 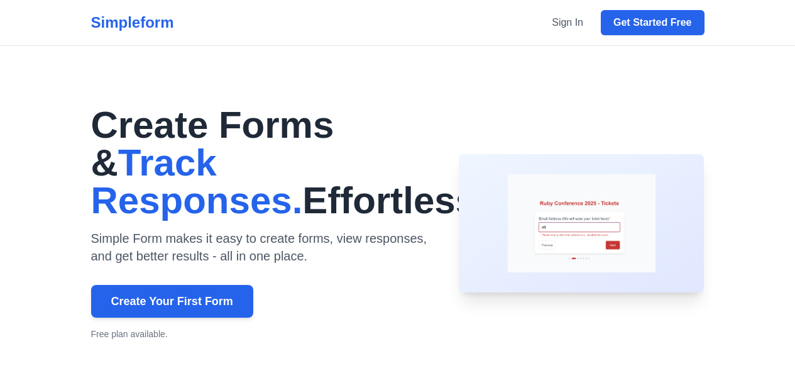 I want to click on div: Simpleform, so click(x=133, y=23).